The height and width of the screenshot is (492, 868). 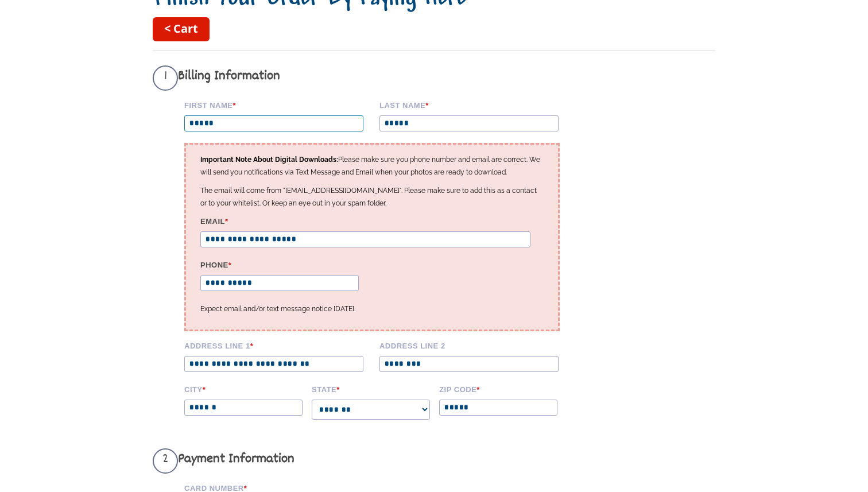 What do you see at coordinates (166, 461) in the screenshot?
I see `span: 2` at bounding box center [166, 461].